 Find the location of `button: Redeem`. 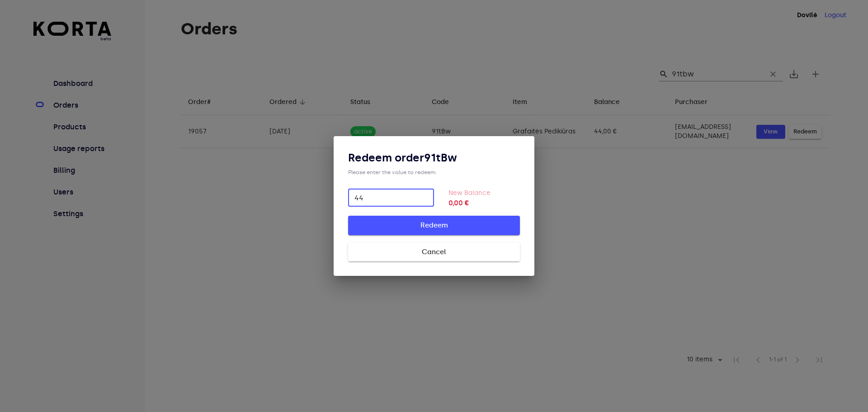

button: Redeem is located at coordinates (434, 225).